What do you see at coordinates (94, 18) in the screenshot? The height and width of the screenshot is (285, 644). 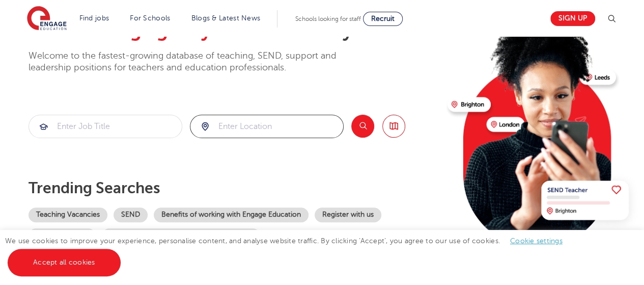 I see `a: Find jobs` at bounding box center [94, 18].